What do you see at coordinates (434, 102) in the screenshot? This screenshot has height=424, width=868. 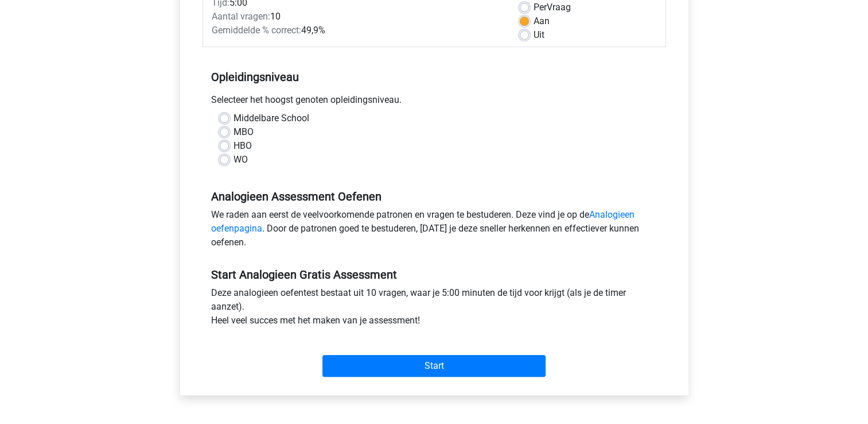 I see `div: Selecteer het hoogst genoten opleidingsniveau.` at bounding box center [434, 102].